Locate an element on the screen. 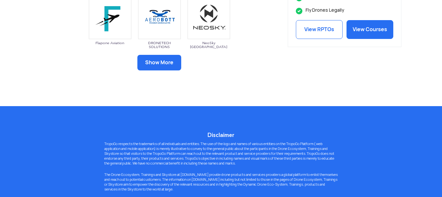  button: Show More is located at coordinates (159, 63).